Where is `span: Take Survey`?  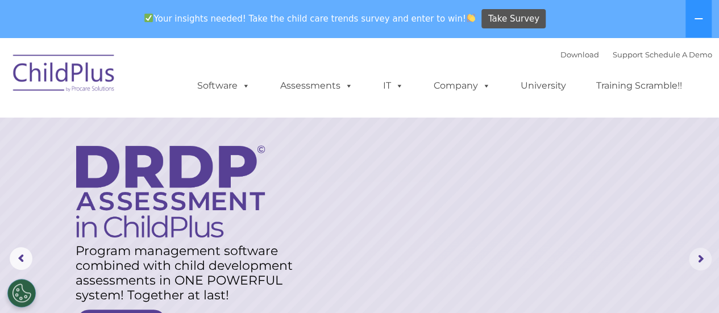
span: Take Survey is located at coordinates (514, 19).